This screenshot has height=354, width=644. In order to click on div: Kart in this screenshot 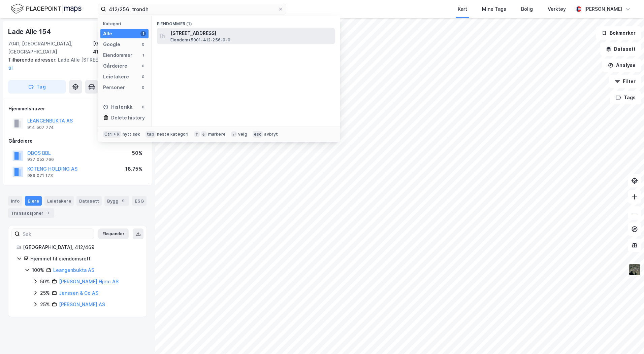, I will do `click(463, 9)`.